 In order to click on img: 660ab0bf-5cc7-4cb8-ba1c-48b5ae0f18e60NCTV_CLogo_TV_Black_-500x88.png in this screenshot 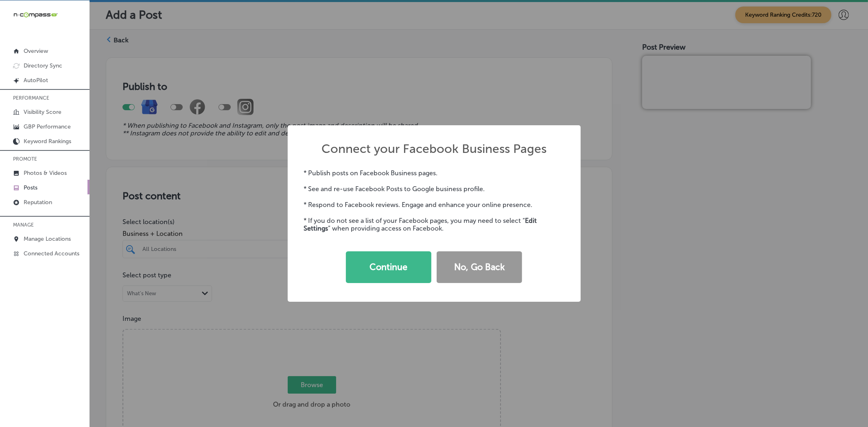, I will do `click(35, 15)`.